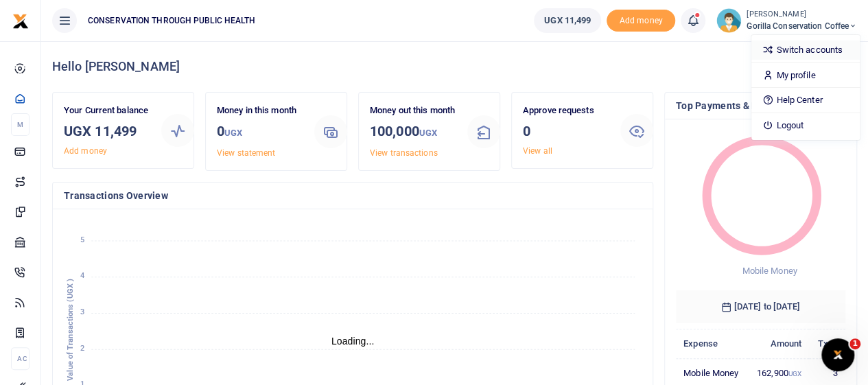 The width and height of the screenshot is (868, 385). What do you see at coordinates (413, 132) in the screenshot?
I see `h3: 100,000` at bounding box center [413, 132].